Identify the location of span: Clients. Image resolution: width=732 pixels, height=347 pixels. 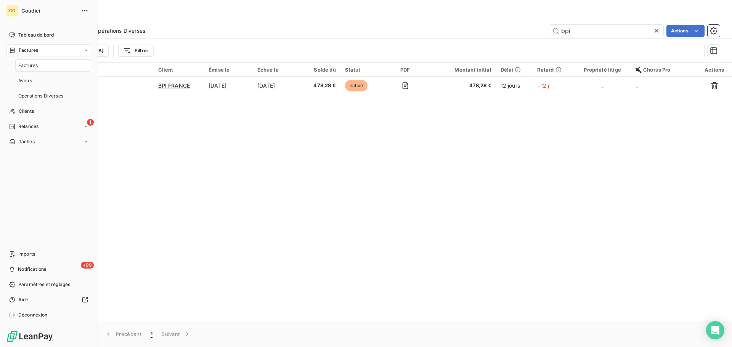
(26, 111).